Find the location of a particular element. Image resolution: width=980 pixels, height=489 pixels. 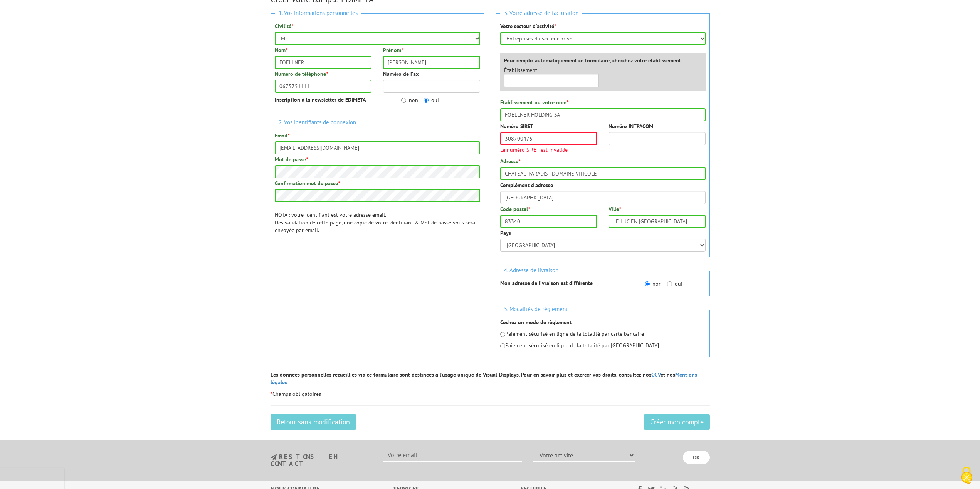

label: Civilité is located at coordinates (284, 26).